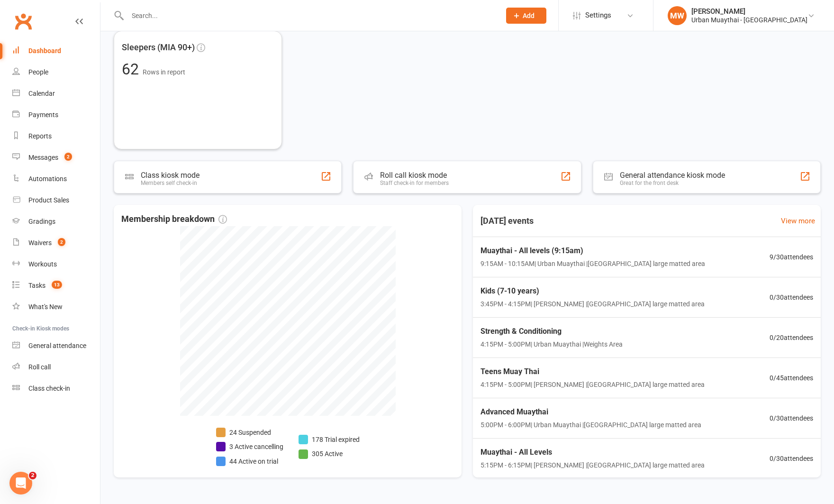 The height and width of the screenshot is (504, 834). I want to click on span: Help, so click(158, 323).